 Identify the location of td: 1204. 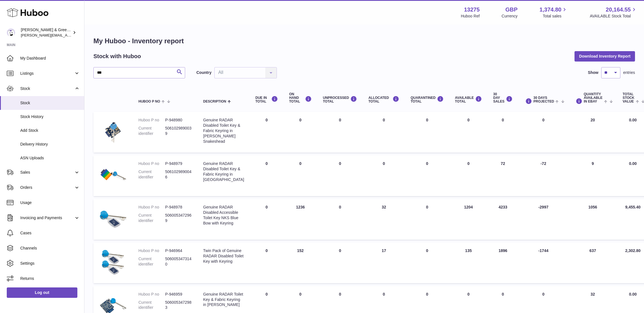
(469, 219).